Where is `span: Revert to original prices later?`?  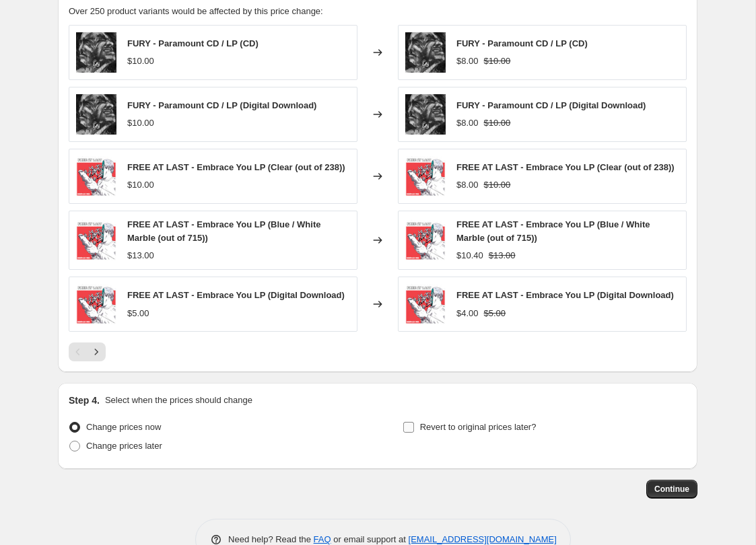 span: Revert to original prices later? is located at coordinates (478, 427).